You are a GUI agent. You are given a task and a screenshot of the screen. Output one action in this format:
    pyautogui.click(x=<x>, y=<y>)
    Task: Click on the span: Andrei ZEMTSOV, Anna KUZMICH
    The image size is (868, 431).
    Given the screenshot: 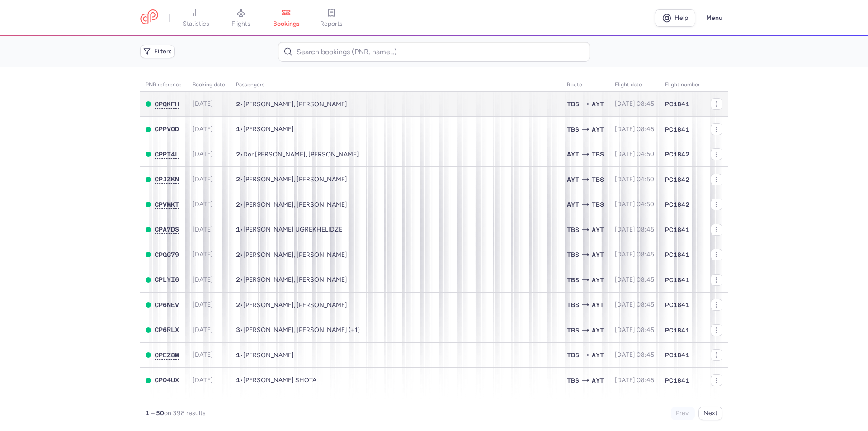 What is the action you would take?
    pyautogui.click(x=295, y=305)
    